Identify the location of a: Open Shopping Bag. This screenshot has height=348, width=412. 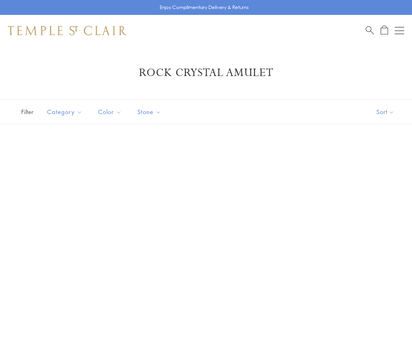
(384, 30).